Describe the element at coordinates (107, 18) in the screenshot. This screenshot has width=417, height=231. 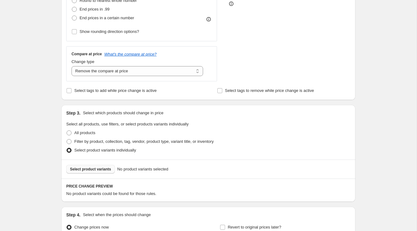
I see `span: End prices in a certain number` at that location.